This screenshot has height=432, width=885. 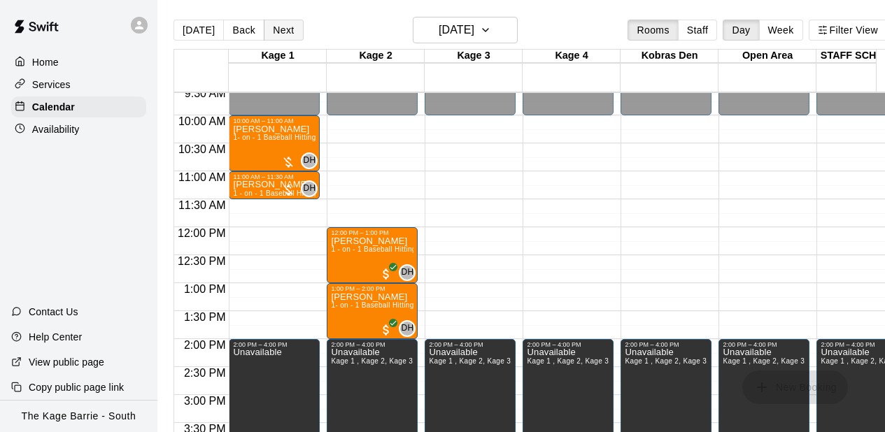 What do you see at coordinates (78, 85) in the screenshot?
I see `a: Services` at bounding box center [78, 85].